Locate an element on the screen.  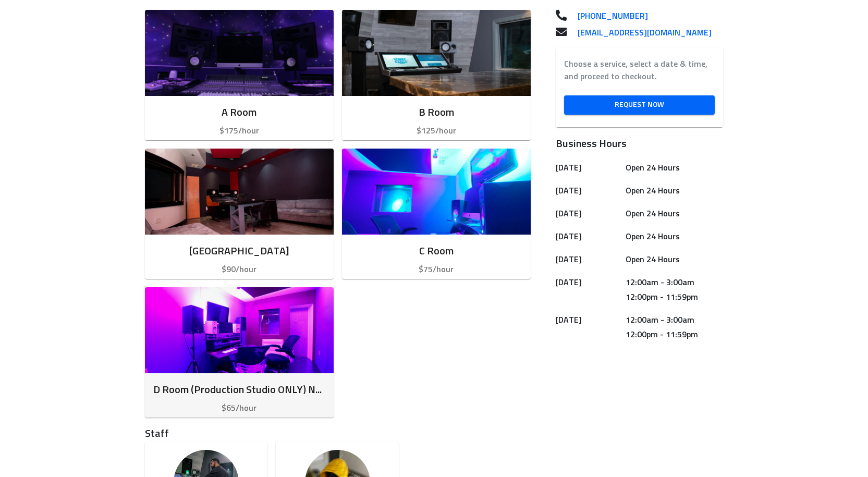
p: $75/hour is located at coordinates (436, 269).